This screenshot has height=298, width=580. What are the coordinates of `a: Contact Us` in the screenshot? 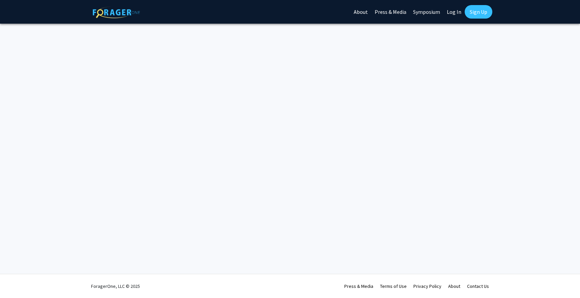 It's located at (478, 286).